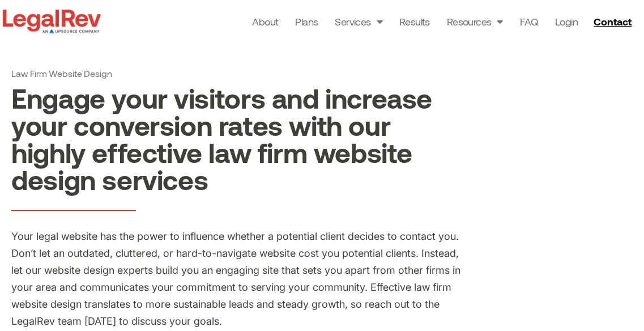 The height and width of the screenshot is (331, 644). Describe the element at coordinates (566, 21) in the screenshot. I see `a: Login` at that location.